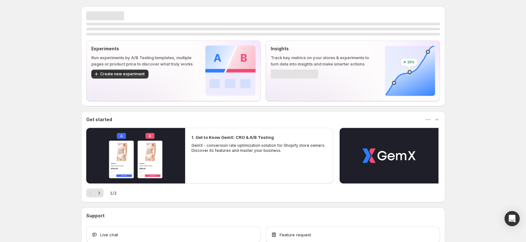 The height and width of the screenshot is (242, 526). I want to click on button: Next, so click(99, 193).